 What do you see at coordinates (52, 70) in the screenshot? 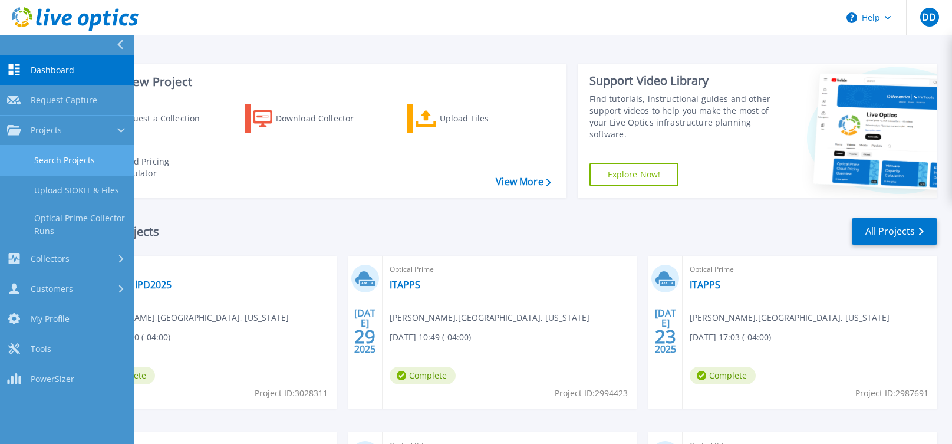
I see `span: Dashboard` at bounding box center [52, 70].